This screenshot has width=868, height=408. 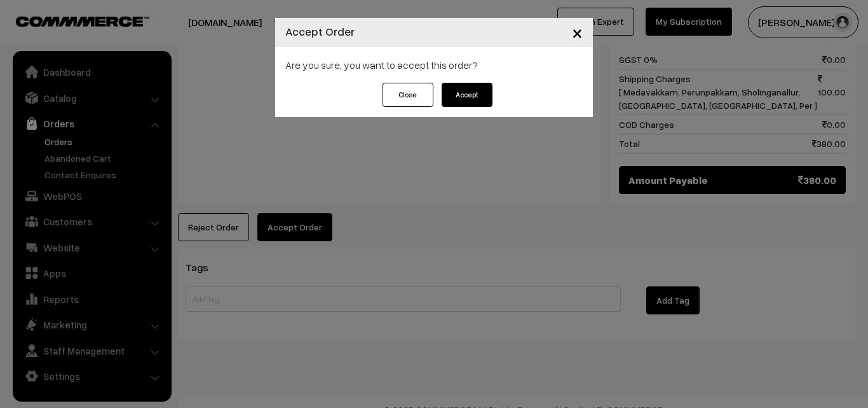 I want to click on button: Accept, so click(x=467, y=95).